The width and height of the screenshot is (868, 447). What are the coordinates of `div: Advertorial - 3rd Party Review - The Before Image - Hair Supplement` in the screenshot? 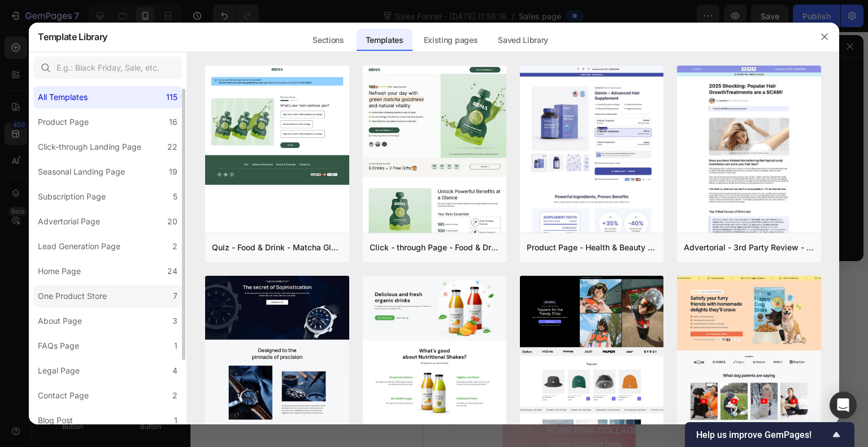 It's located at (749, 247).